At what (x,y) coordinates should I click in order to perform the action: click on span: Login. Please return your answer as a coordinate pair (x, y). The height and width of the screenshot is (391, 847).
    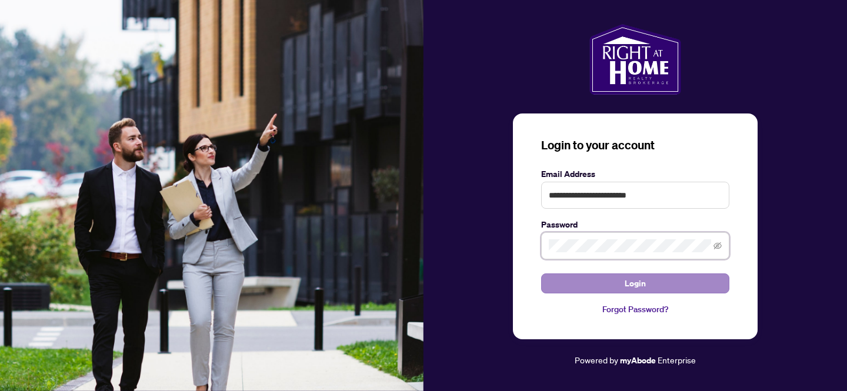
    Looking at the image, I should click on (635, 284).